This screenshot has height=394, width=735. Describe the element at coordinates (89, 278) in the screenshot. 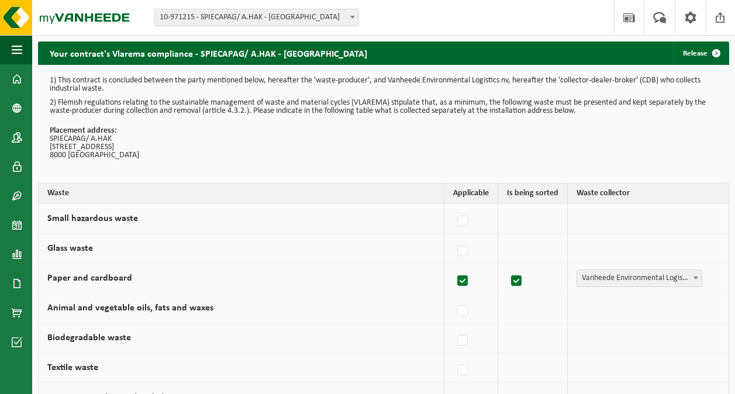

I see `label: Paper and cardboard` at that location.